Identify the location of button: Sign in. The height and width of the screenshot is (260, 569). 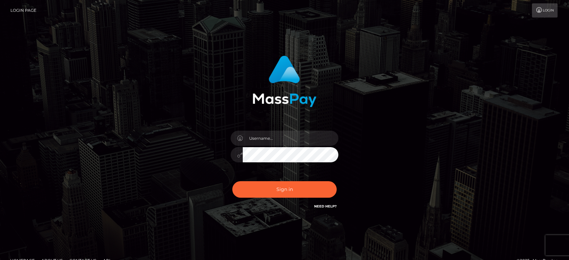
(284, 189).